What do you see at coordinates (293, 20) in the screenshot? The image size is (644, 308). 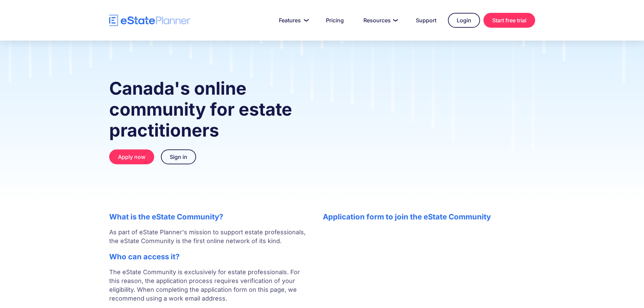 I see `a: Features` at bounding box center [293, 20].